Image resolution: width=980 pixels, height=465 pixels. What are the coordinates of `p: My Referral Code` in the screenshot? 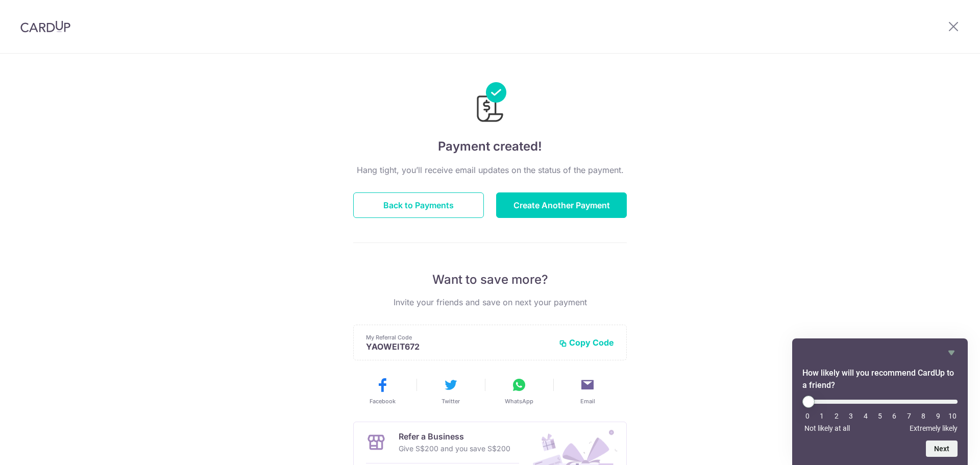 It's located at (458, 337).